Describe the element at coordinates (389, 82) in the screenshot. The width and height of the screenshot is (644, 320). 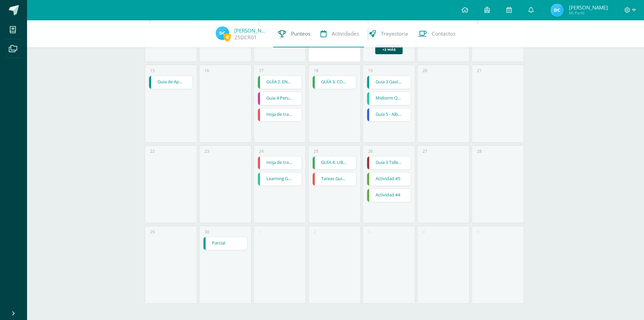
I see `a: Guia 3 Gastronomía Guatemalteca` at that location.